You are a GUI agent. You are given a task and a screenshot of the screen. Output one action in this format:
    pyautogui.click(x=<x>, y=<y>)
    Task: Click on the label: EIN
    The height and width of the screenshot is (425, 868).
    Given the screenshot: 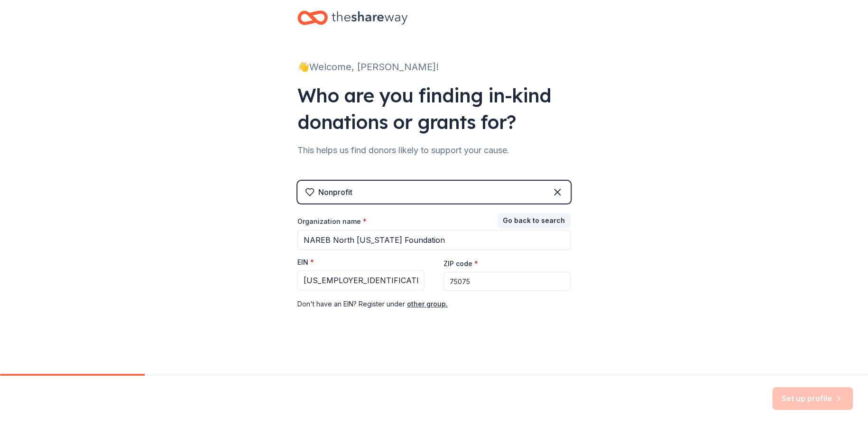 What is the action you would take?
    pyautogui.click(x=306, y=263)
    